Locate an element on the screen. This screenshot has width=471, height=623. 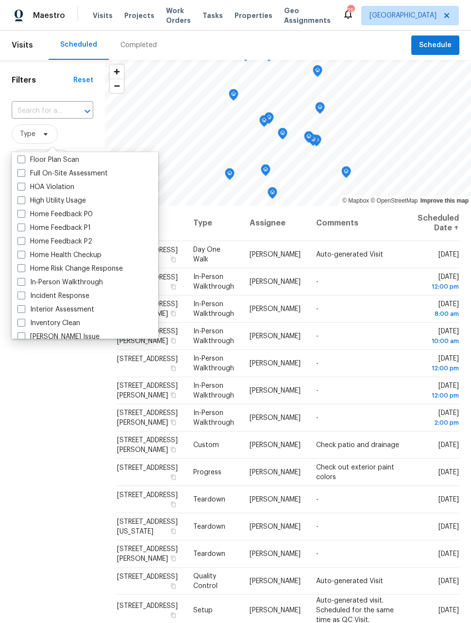
label: Home Risk Change Response is located at coordinates (70, 269).